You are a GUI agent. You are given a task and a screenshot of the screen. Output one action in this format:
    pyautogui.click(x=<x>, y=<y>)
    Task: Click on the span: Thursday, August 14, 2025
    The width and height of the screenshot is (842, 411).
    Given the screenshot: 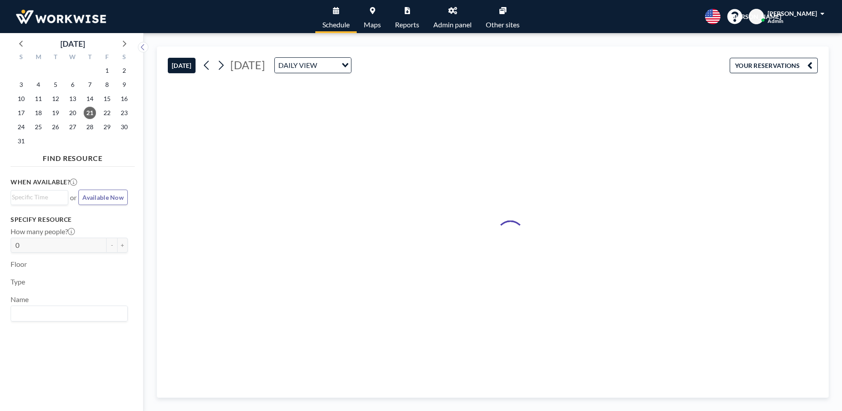 What is the action you would take?
    pyautogui.click(x=90, y=99)
    